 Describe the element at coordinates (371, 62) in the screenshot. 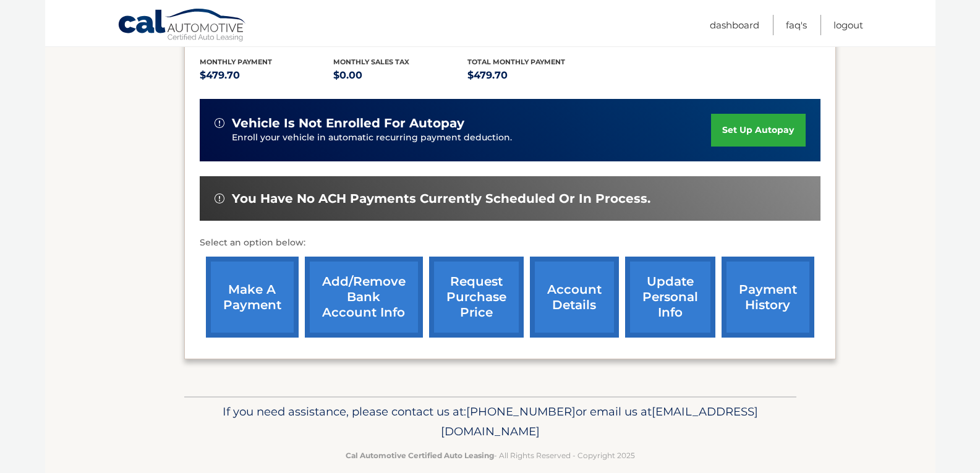

I see `span: Monthly sales Tax` at that location.